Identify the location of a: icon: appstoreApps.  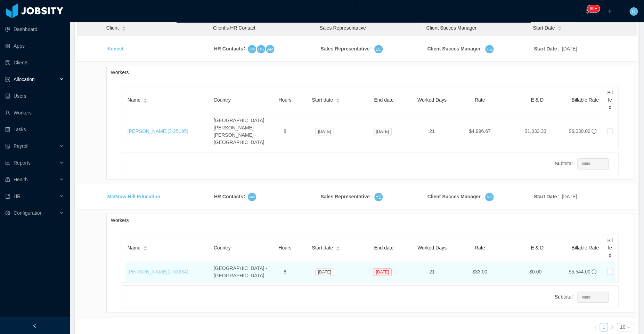
(34, 46).